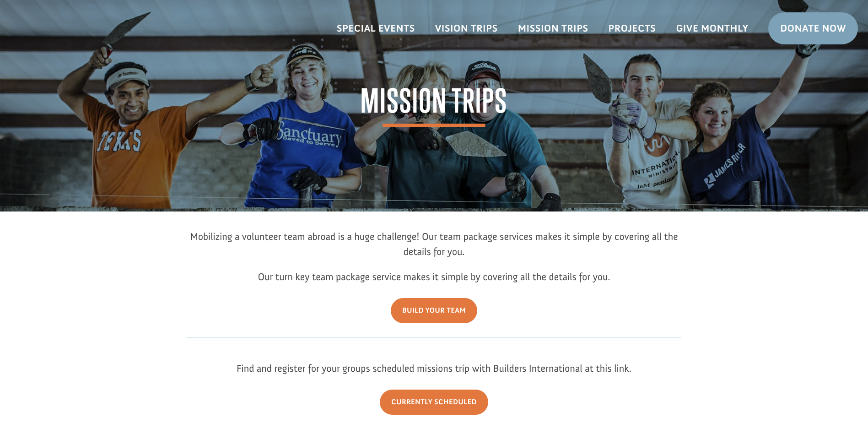 This screenshot has height=423, width=868. Describe the element at coordinates (434, 402) in the screenshot. I see `a: Currently Scheduled` at that location.